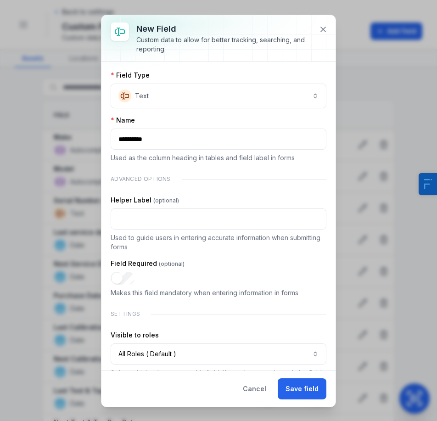 This screenshot has width=437, height=421. What do you see at coordinates (254, 389) in the screenshot?
I see `button: Cancel` at bounding box center [254, 389].